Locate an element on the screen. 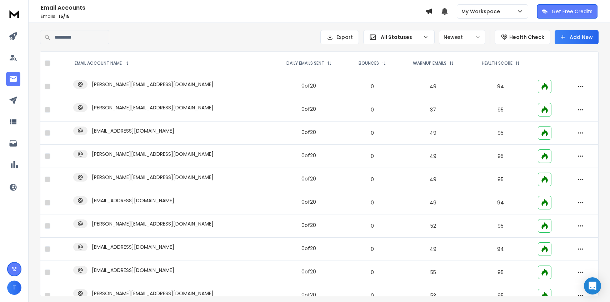 This screenshot has height=302, width=610. td: 55 is located at coordinates (433, 272).